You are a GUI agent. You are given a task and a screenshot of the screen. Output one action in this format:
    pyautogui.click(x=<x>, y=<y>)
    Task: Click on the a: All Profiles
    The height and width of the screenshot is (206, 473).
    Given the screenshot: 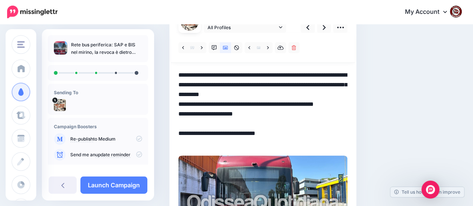 What is the action you would take?
    pyautogui.click(x=245, y=27)
    